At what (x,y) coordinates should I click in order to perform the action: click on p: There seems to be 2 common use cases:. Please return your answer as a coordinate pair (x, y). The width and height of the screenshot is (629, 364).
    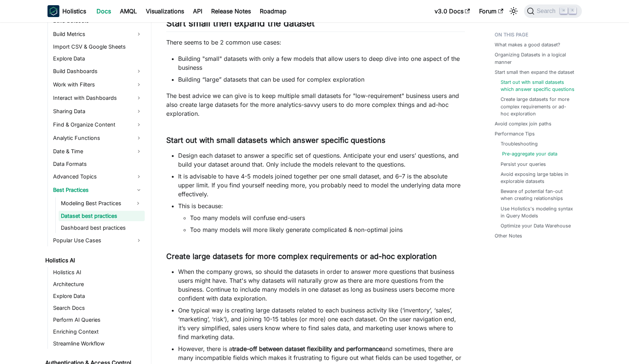
    Looking at the image, I should click on (316, 42).